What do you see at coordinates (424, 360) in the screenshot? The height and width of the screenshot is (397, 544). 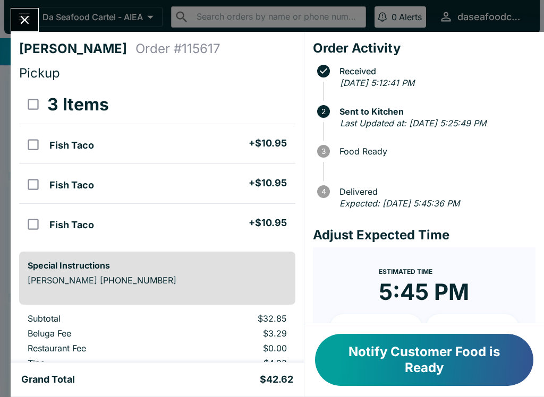 I see `button: Notify Customer Food is Ready` at bounding box center [424, 360].